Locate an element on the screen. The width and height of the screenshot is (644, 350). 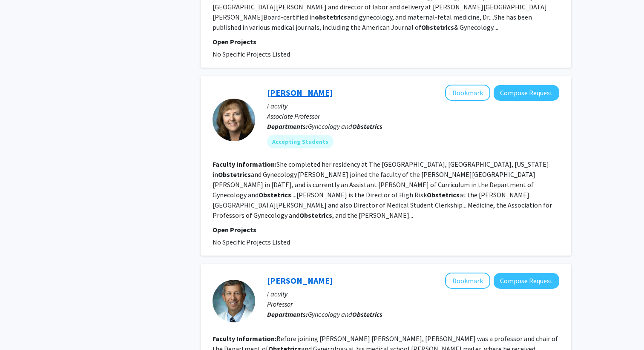
p: Associate Professor is located at coordinates (413, 116).